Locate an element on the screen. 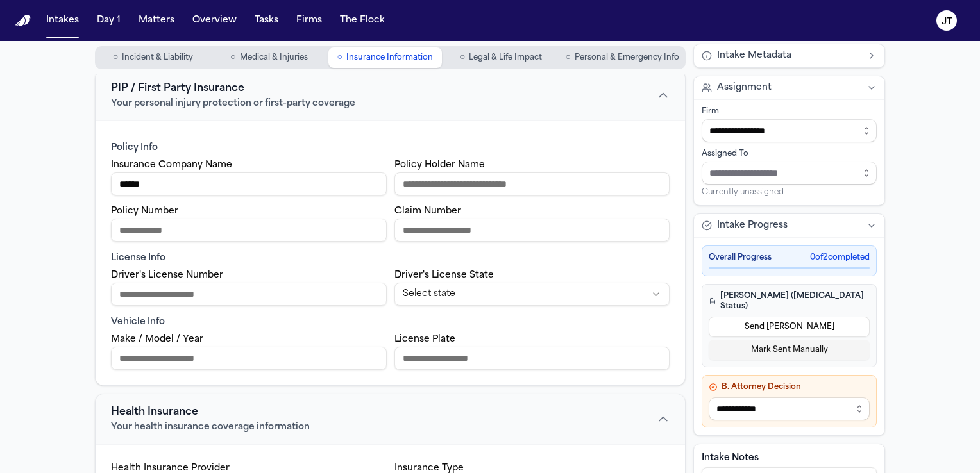  button: Go to Insurance Information is located at coordinates (385, 58).